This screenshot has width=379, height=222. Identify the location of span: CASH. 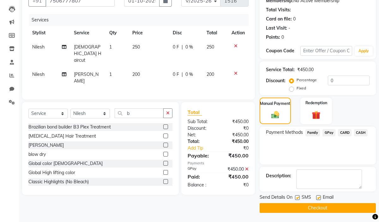
(360, 133).